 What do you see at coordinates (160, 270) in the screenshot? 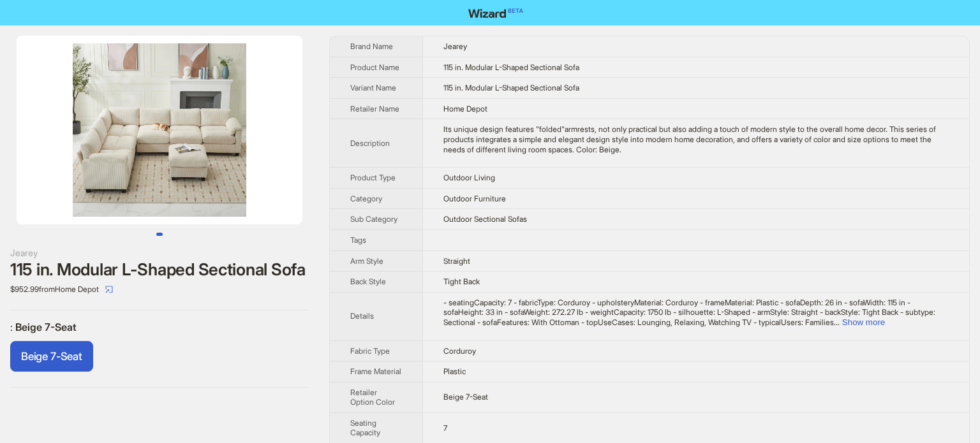
I see `div: 115 in. Modular L-Shaped Sectional Sofa` at bounding box center [160, 270].